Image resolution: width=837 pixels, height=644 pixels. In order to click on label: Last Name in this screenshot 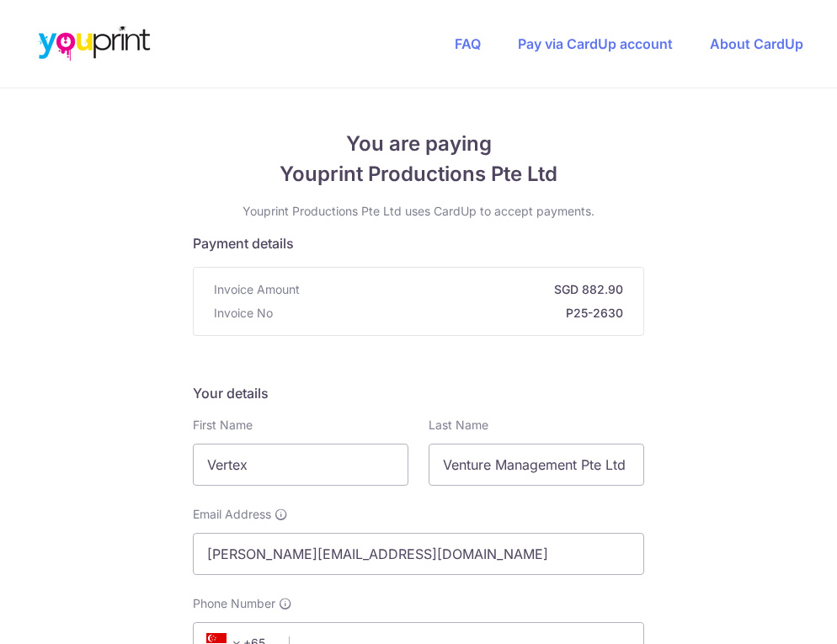, I will do `click(458, 425)`.